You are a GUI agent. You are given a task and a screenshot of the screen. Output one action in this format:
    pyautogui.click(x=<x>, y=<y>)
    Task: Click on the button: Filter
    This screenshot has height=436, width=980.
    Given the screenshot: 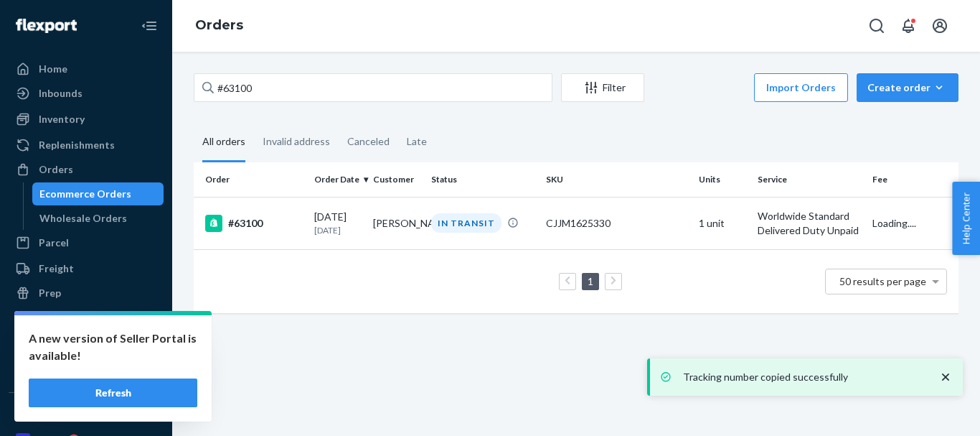 What is the action you would take?
    pyautogui.click(x=603, y=87)
    